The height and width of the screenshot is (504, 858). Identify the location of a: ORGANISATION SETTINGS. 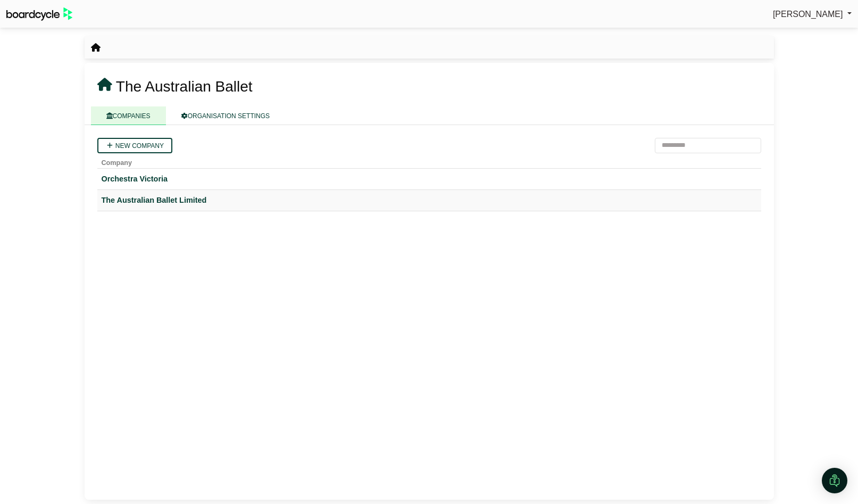
(225, 115).